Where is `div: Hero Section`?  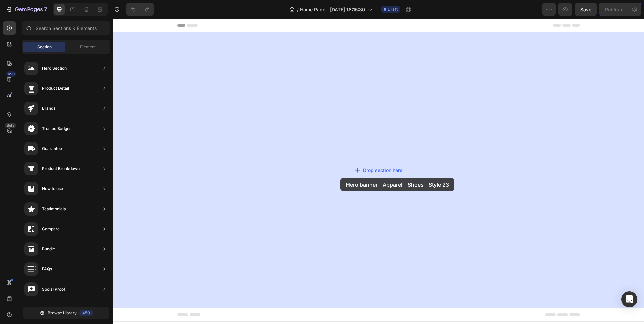
div: Hero Section is located at coordinates (54, 68).